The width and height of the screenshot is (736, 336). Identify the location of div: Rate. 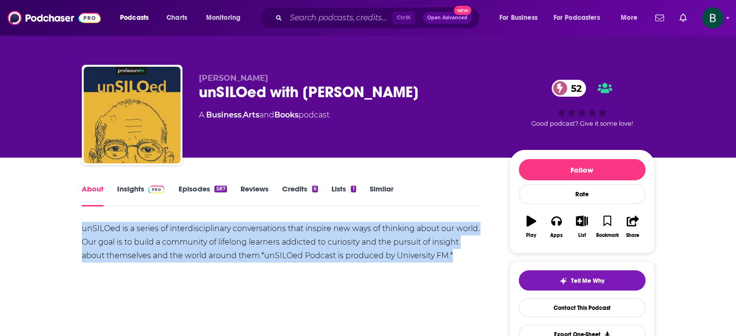
(582, 194).